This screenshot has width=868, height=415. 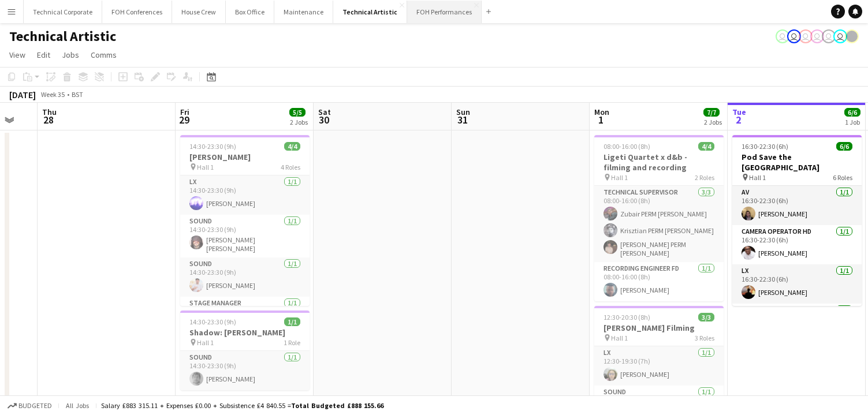 What do you see at coordinates (797, 325) in the screenshot?
I see `app-card-role: Recording Engineer HD1/1` at bounding box center [797, 325].